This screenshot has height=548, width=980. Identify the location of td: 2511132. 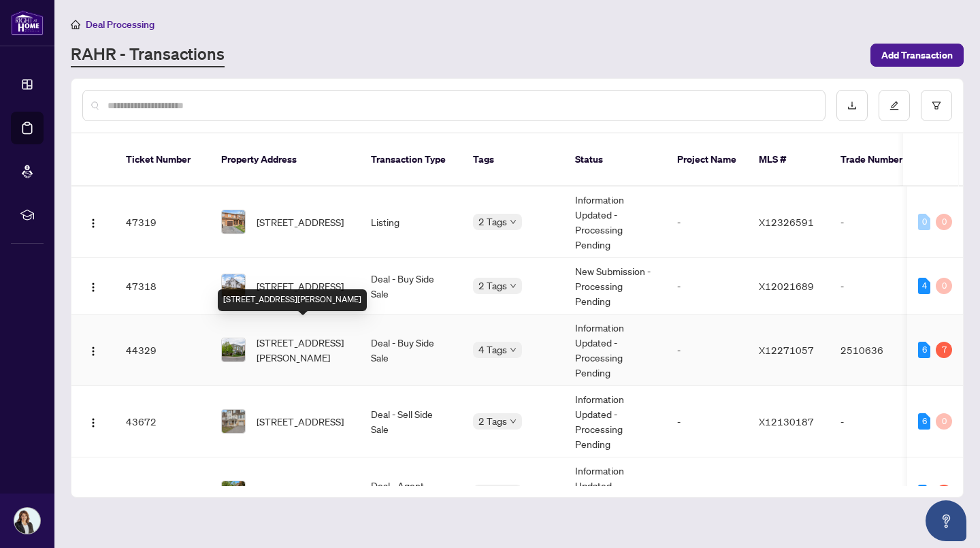
(878, 493).